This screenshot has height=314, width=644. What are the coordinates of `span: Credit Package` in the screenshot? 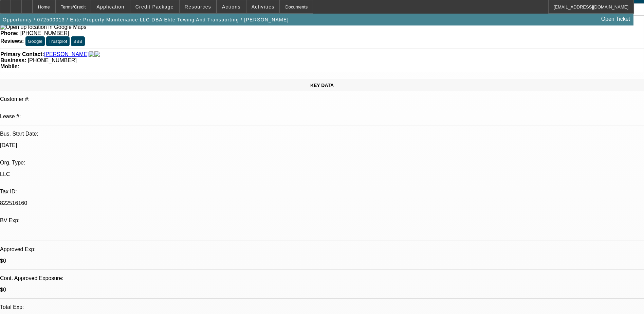 It's located at (155, 7).